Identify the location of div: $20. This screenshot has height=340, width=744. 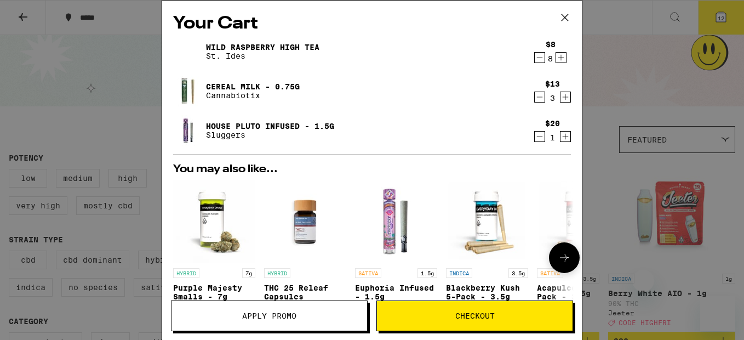
(553, 123).